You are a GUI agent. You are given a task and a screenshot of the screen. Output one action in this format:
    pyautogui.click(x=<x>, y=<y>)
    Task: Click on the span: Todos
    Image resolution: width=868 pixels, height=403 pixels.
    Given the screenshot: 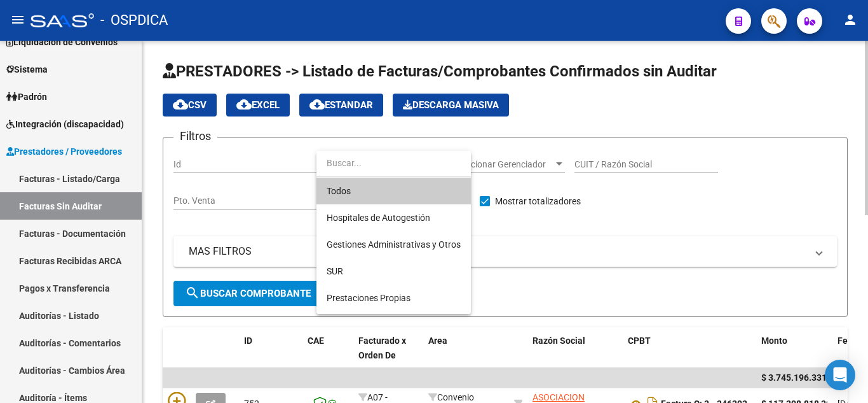 What is the action you would take?
    pyautogui.click(x=393, y=191)
    